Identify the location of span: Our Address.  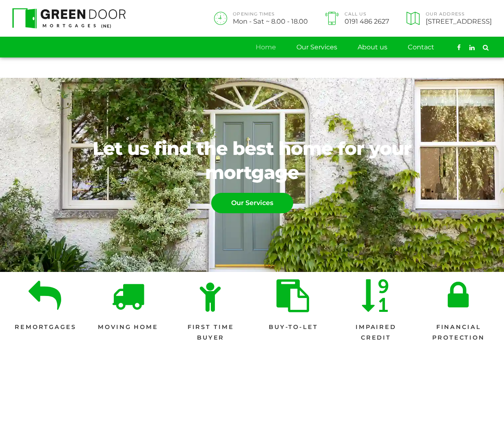
(459, 15).